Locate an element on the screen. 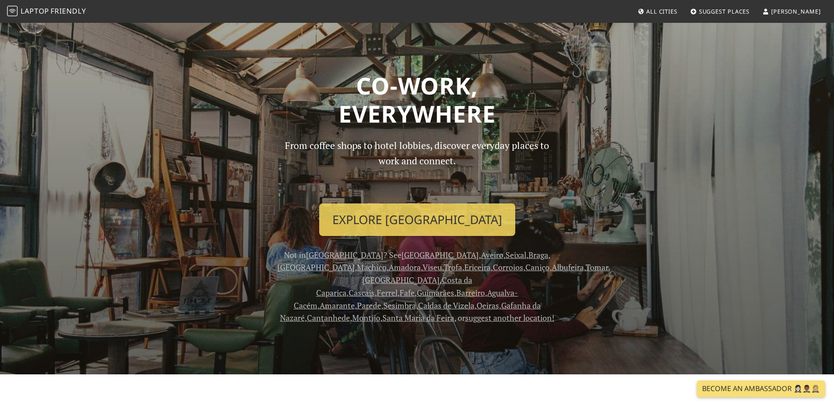 The height and width of the screenshot is (406, 834). a: Ericeira is located at coordinates (477, 267).